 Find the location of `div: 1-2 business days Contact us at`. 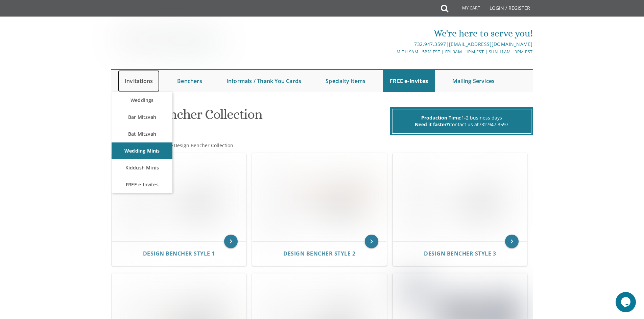

div: 1-2 business days Contact us at is located at coordinates (461, 121).